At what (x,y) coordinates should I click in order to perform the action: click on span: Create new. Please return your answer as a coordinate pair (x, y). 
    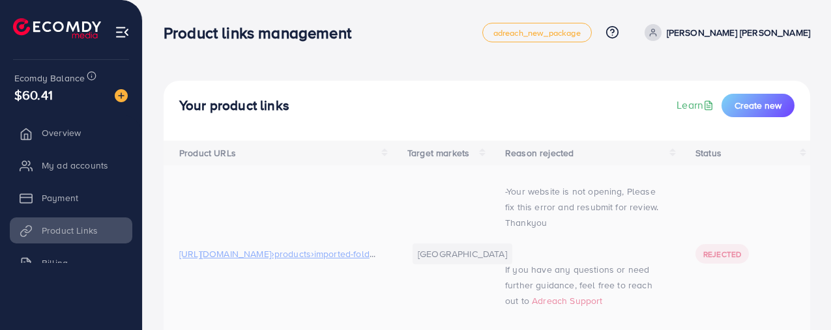
    Looking at the image, I should click on (758, 106).